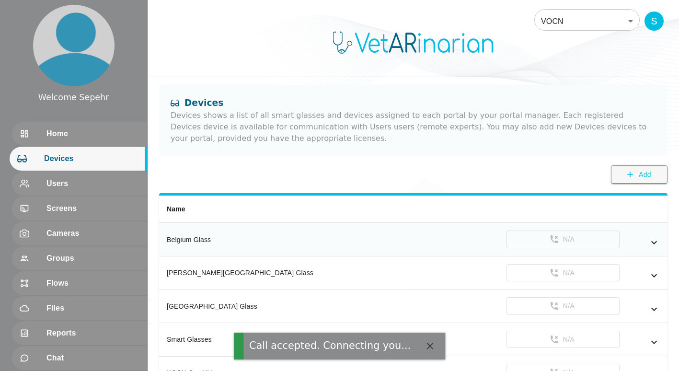  I want to click on span: Cameras, so click(93, 233).